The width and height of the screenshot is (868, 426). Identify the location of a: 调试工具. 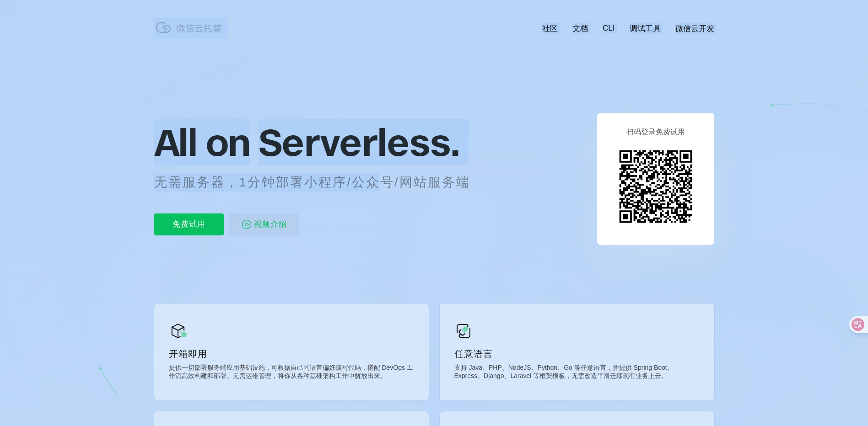
(645, 29).